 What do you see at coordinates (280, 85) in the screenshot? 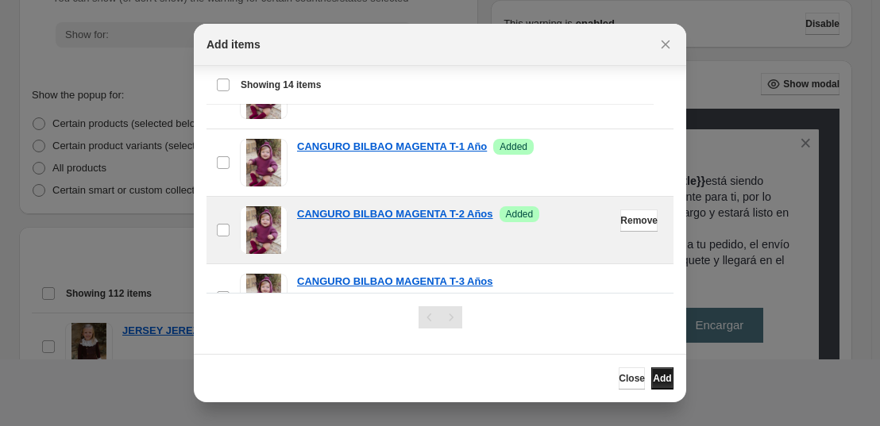
I see `span: Showing 14 items` at bounding box center [280, 85].